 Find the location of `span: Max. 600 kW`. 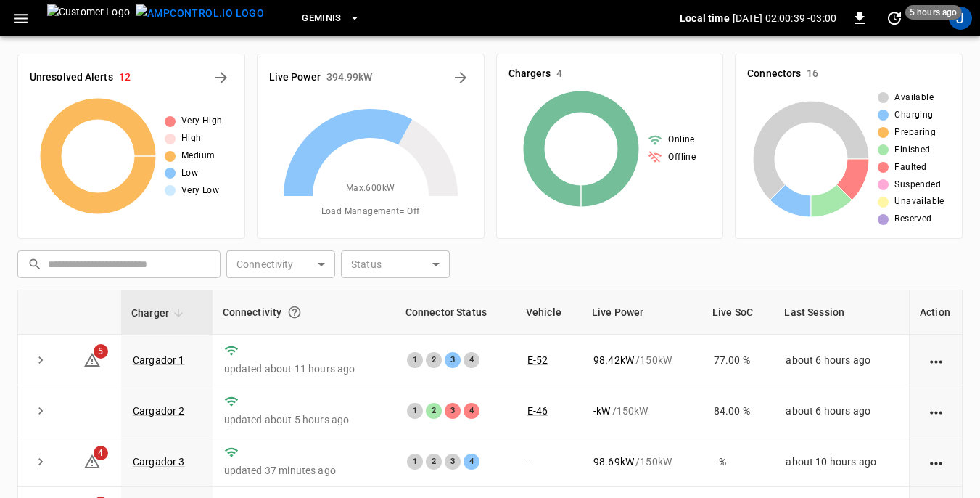

span: Max. 600 kW is located at coordinates (371, 189).